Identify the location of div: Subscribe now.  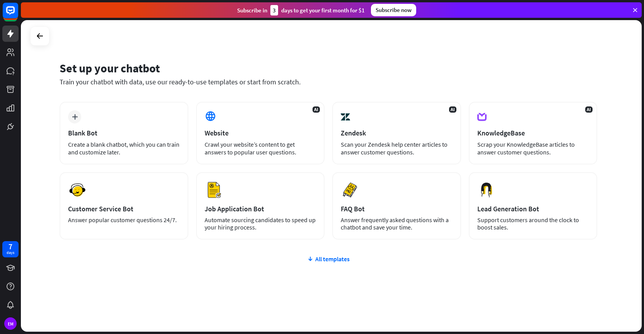
(394, 10).